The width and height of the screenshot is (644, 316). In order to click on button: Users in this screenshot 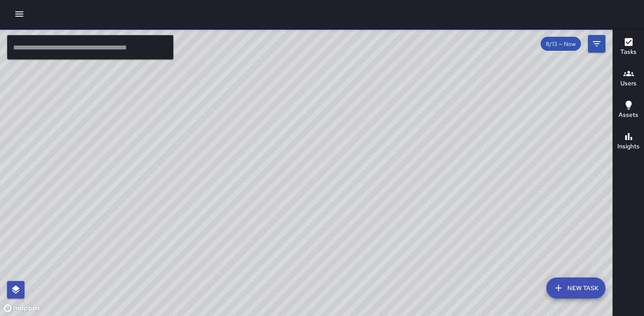, I will do `click(628, 79)`.